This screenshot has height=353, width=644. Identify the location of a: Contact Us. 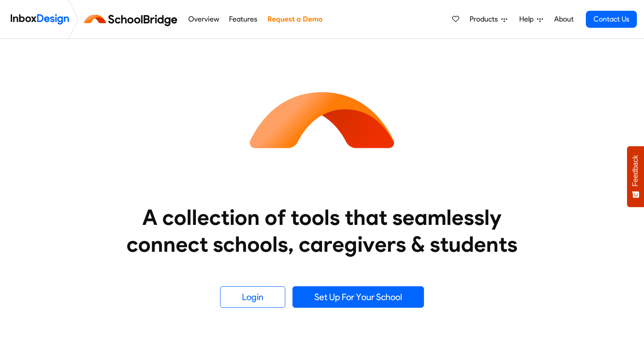
(611, 19).